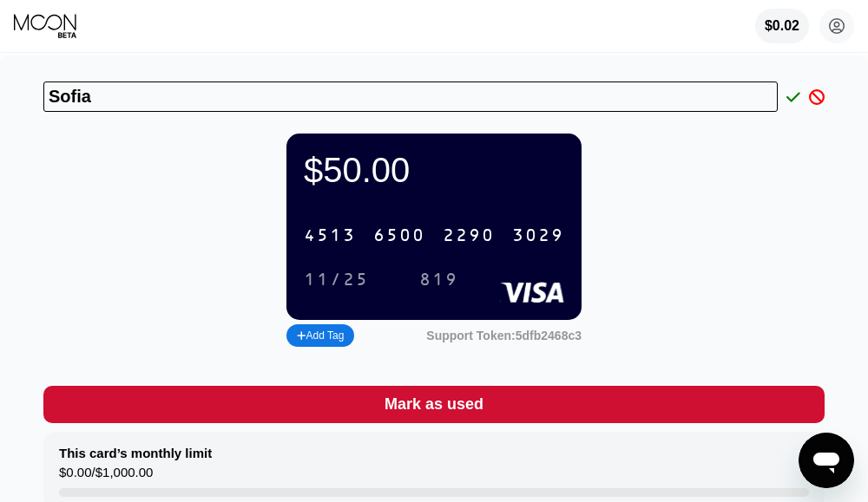  I want to click on div: 4513650022903029, so click(434, 235).